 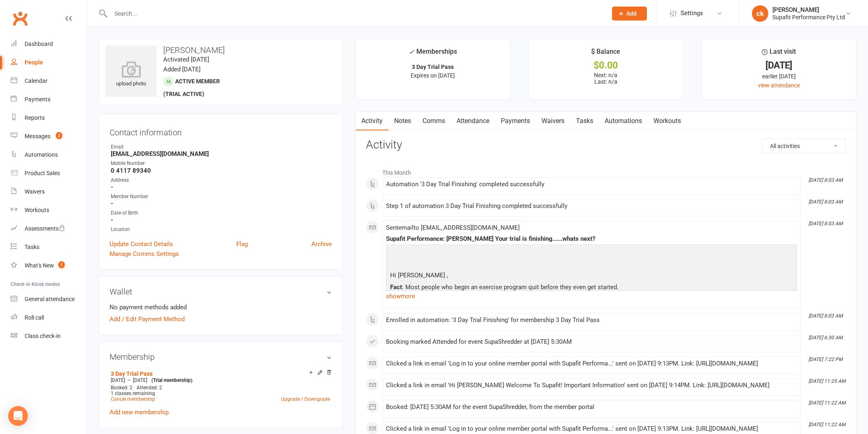 What do you see at coordinates (242, 244) in the screenshot?
I see `a: Flag` at bounding box center [242, 244].